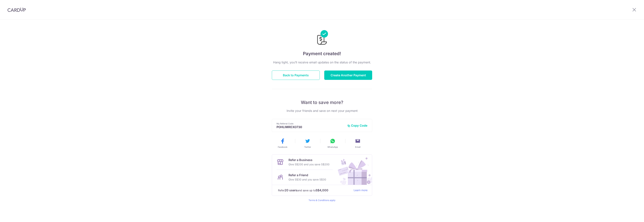  I want to click on img: Refer, so click(353, 170).